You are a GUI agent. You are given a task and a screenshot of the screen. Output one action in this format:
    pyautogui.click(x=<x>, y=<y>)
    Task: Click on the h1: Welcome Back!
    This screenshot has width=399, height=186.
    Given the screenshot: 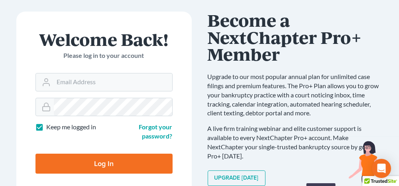 What is the action you would take?
    pyautogui.click(x=104, y=39)
    